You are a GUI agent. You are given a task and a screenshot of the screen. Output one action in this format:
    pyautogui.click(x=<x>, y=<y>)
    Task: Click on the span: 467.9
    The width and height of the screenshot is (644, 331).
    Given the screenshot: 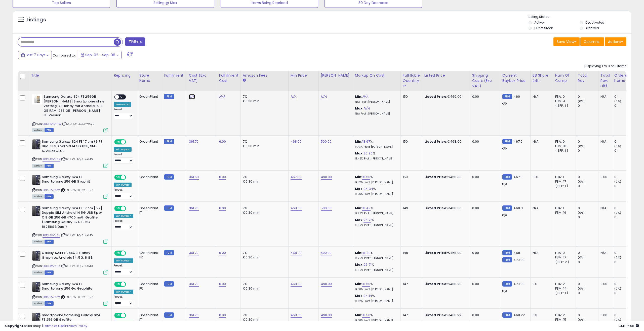 What is the action you would take?
    pyautogui.click(x=518, y=177)
    